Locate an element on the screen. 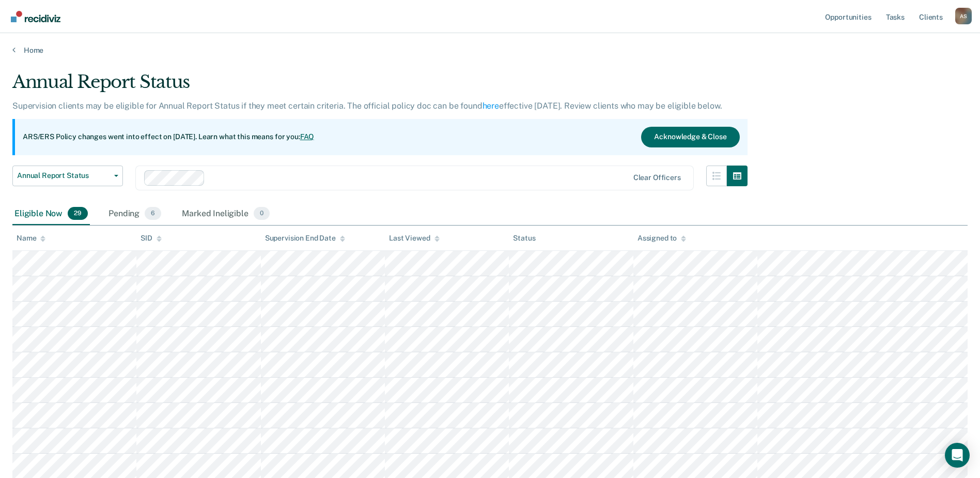  a: here is located at coordinates (491, 106).